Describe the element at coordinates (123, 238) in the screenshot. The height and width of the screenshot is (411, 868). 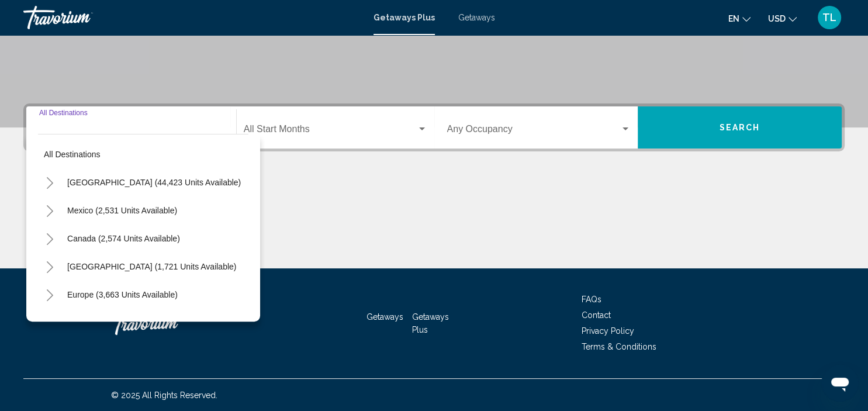
I see `button: Canada (2,574 units available)` at that location.